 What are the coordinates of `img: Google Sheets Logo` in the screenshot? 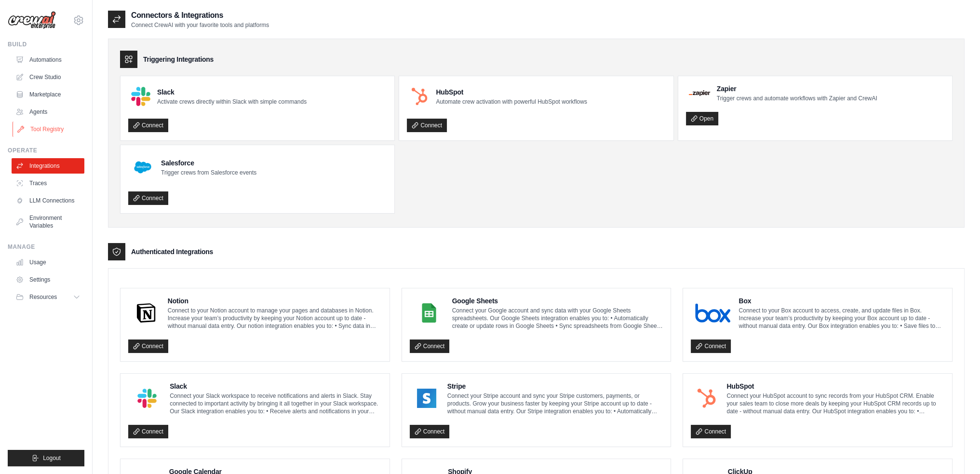 It's located at (429, 313).